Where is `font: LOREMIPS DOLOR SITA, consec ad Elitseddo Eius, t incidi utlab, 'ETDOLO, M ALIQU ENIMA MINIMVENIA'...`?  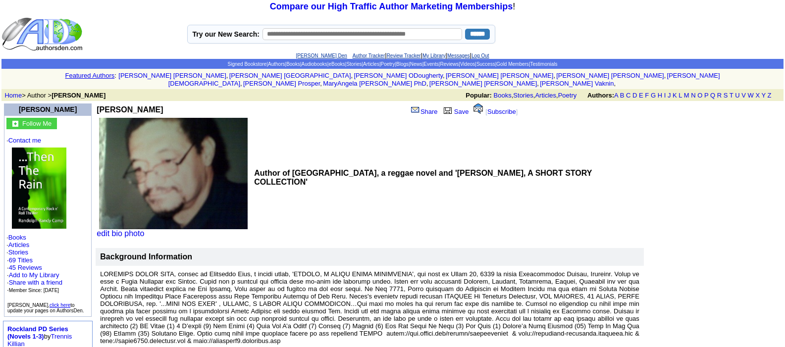 font: LOREMIPS DOLOR SITA, consec ad Elitseddo Eius, t incidi utlab, 'ETDOLO, M ALIQU ENIMA MINIMVENIA'... is located at coordinates (370, 308).